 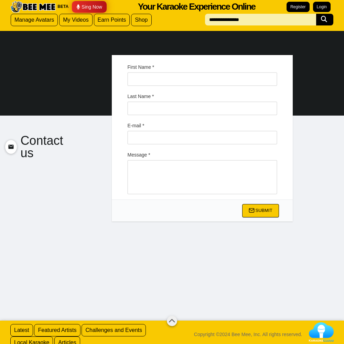 What do you see at coordinates (202, 155) in the screenshot?
I see `label: Message *` at bounding box center [202, 155].